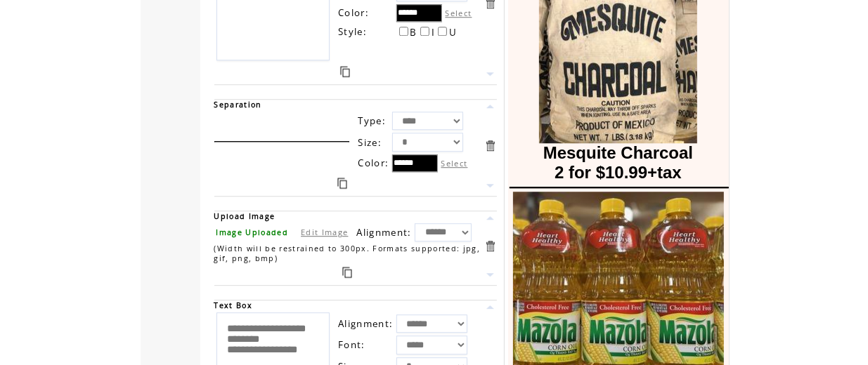  I want to click on span: (Width will be restrained to 300px. Formats supported: jpg, gif, png, bmp), so click(348, 254).